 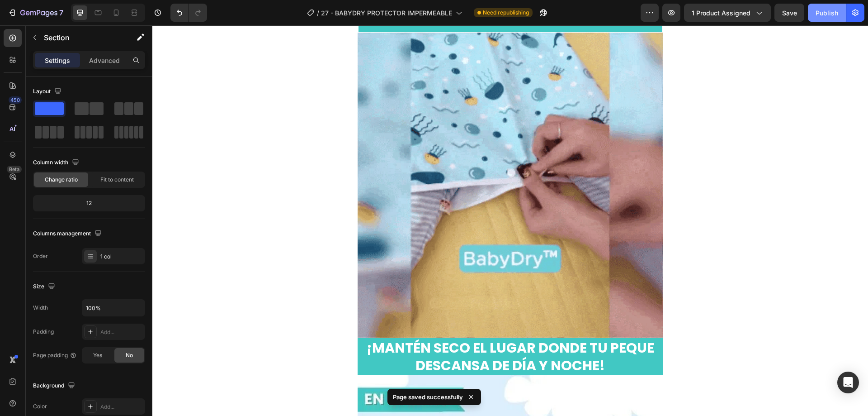 I want to click on span: Change ratio, so click(x=61, y=180).